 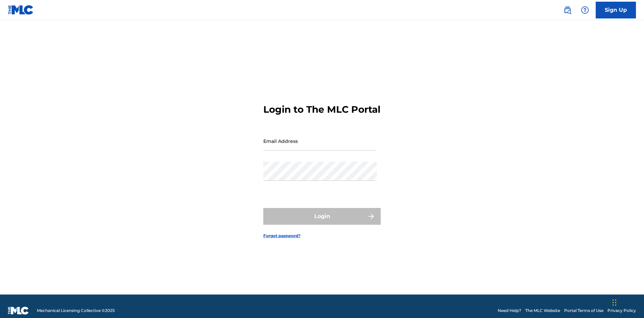 I want to click on img: help, so click(x=585, y=10).